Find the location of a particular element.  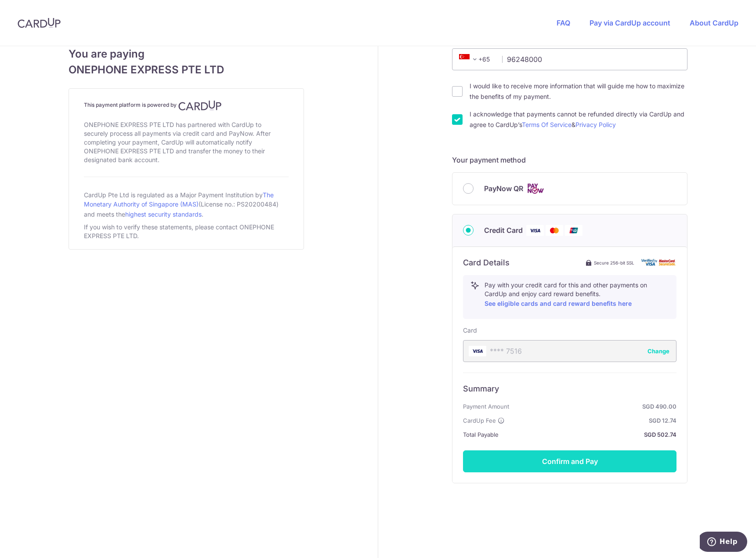

button: Confirm and Pay is located at coordinates (570, 461).